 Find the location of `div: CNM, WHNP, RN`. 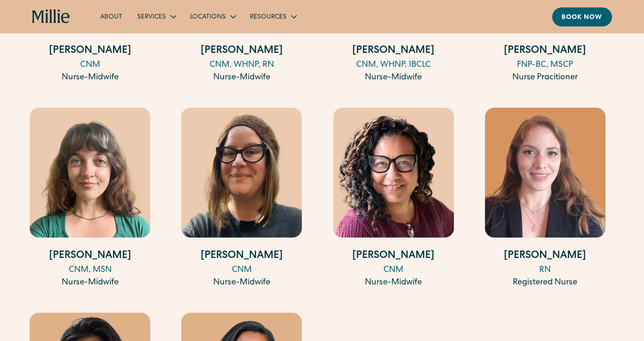

div: CNM, WHNP, RN is located at coordinates (242, 65).